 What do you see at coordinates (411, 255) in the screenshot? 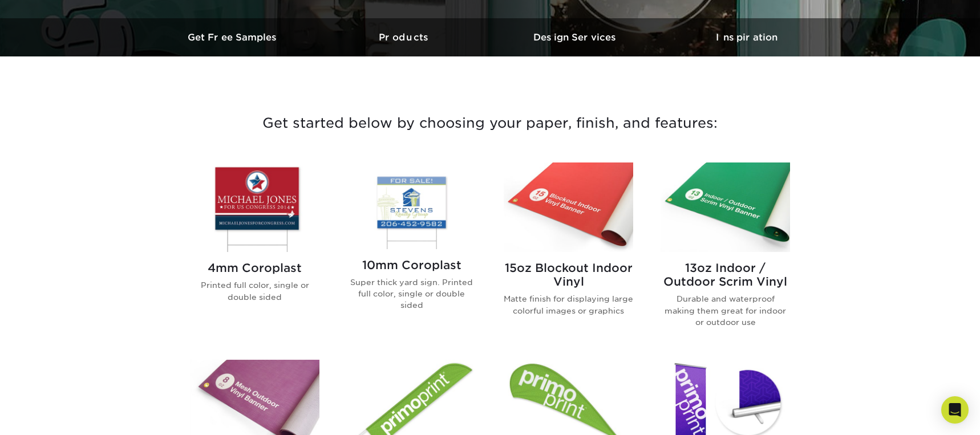
I see `a: 10mm Coroplast Signs 10mm Coroplast Super thick yard sign. Printed full color, single or double s...` at bounding box center [411, 255].